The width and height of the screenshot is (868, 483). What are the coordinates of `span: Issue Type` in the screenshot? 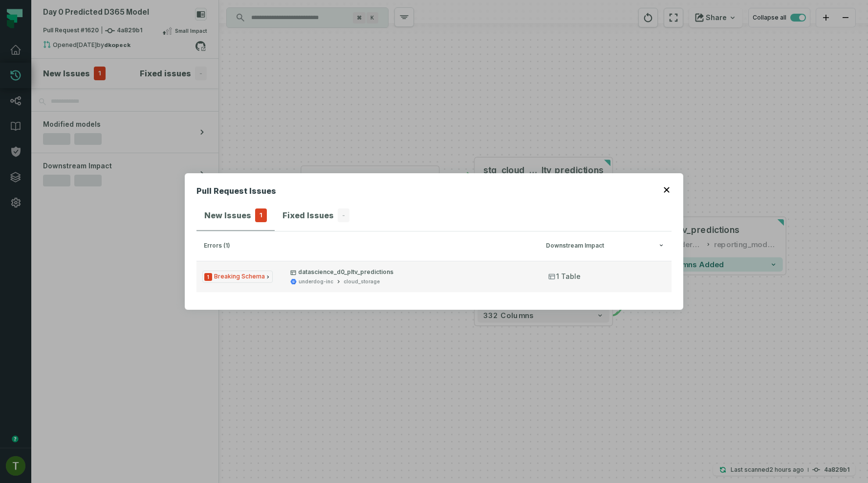 It's located at (237, 276).